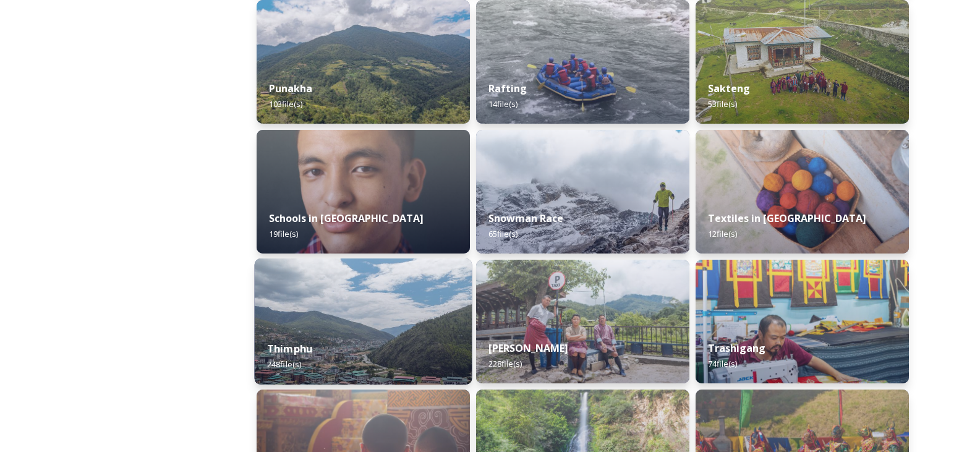  Describe the element at coordinates (364, 321) in the screenshot. I see `img: Thimphu%2520190723%2520by%2520Amp%2520Sripimanwat-43.jpg` at that location.